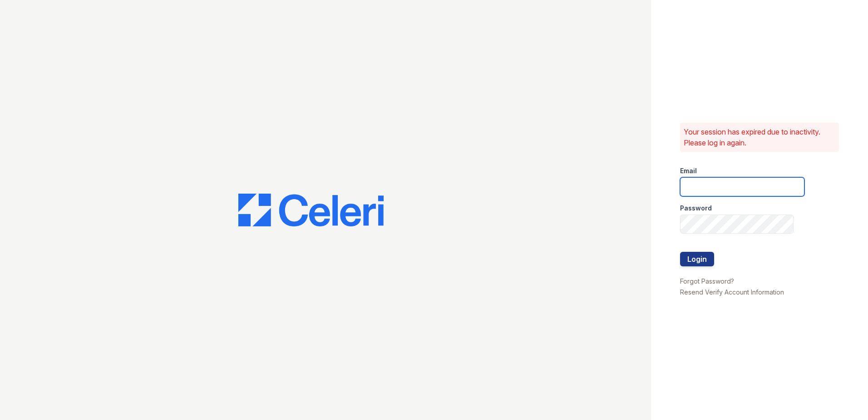  I want to click on label: Password, so click(696, 208).